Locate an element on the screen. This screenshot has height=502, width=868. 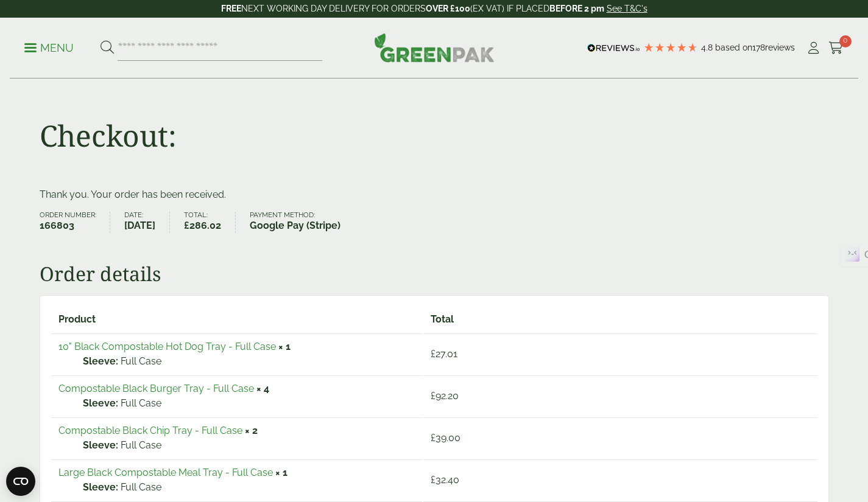
img: REVIEWS.io is located at coordinates (613, 48).